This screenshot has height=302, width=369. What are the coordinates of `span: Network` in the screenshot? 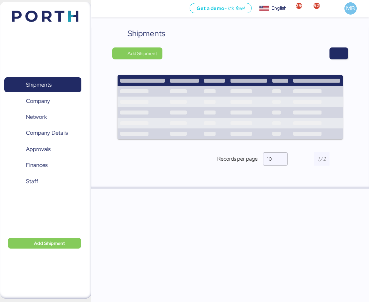 It's located at (36, 117).